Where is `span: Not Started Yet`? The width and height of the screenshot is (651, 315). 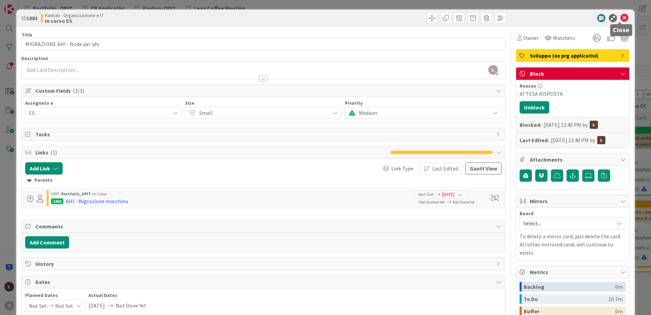 span: Not Started Yet is located at coordinates (432, 202).